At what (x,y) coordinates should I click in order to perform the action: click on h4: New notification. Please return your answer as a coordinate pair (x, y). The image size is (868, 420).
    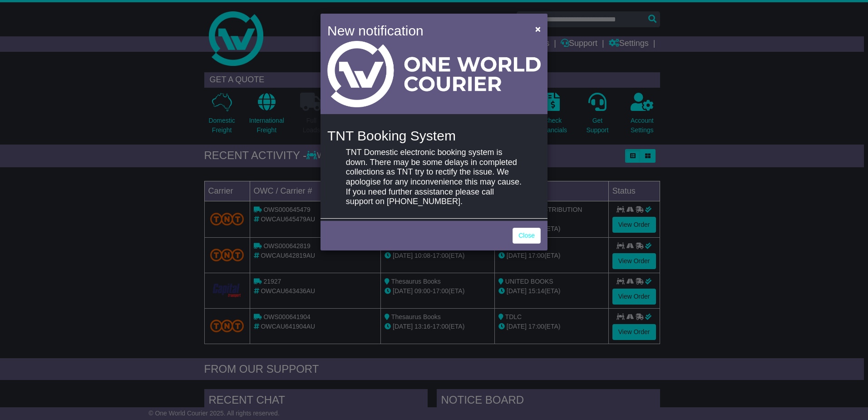
    Looking at the image, I should click on (424, 30).